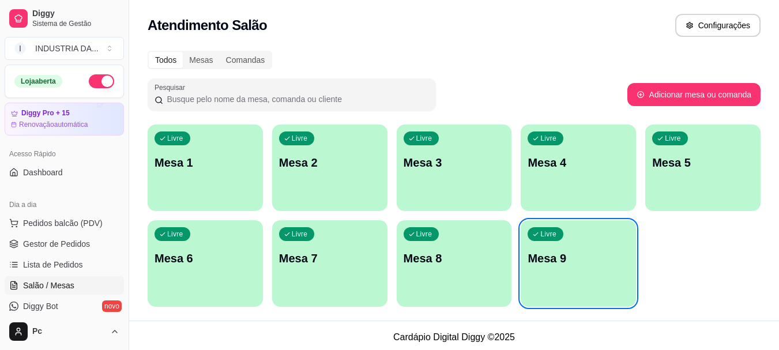 Image resolution: width=779 pixels, height=350 pixels. What do you see at coordinates (201, 60) in the screenshot?
I see `div: Mesas` at bounding box center [201, 60].